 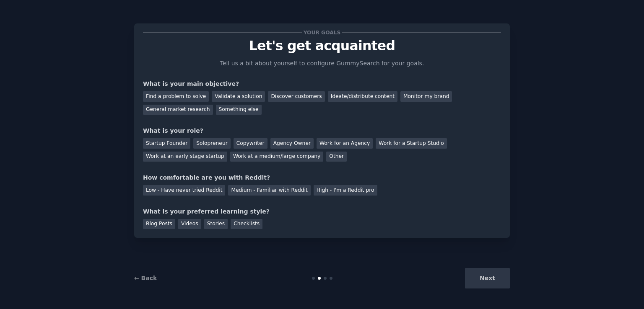 I want to click on span: Your goals, so click(x=322, y=32).